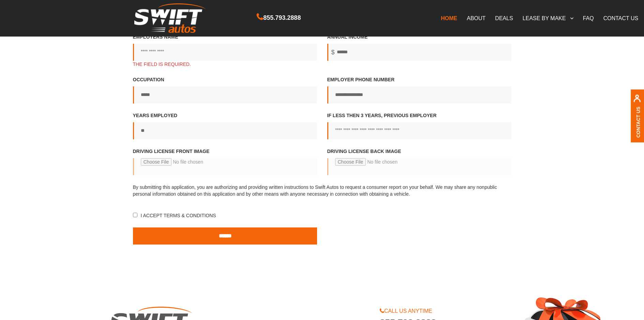 This screenshot has width=644, height=320. I want to click on label: Driving License front image, so click(225, 165).